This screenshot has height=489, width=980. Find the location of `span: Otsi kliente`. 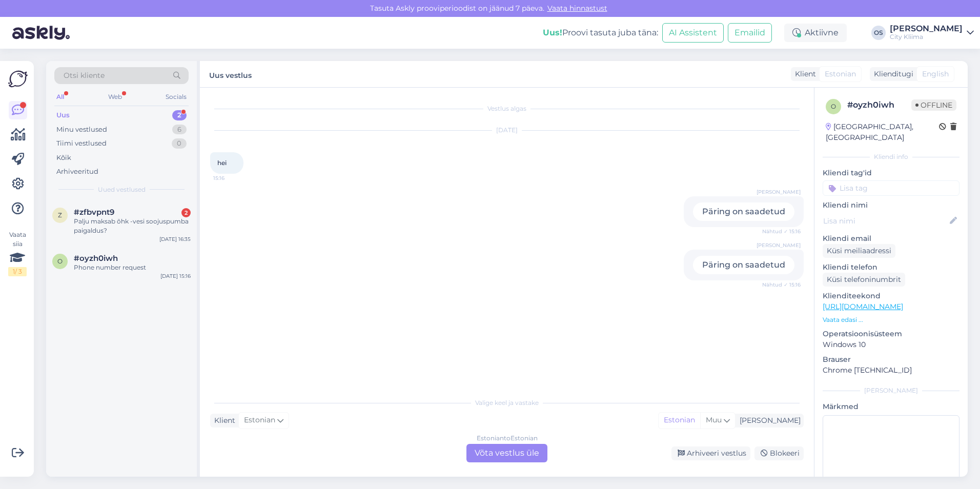

span: Otsi kliente is located at coordinates (84, 75).